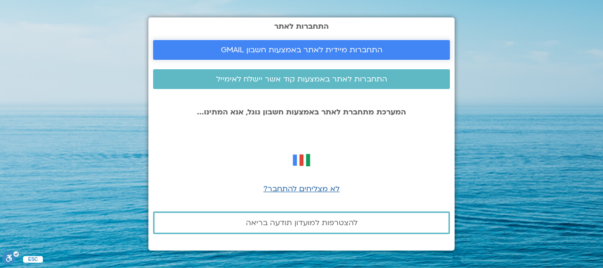 The width and height of the screenshot is (603, 268). Describe the element at coordinates (301, 189) in the screenshot. I see `span: לא מצליחים להתחבר?` at that location.